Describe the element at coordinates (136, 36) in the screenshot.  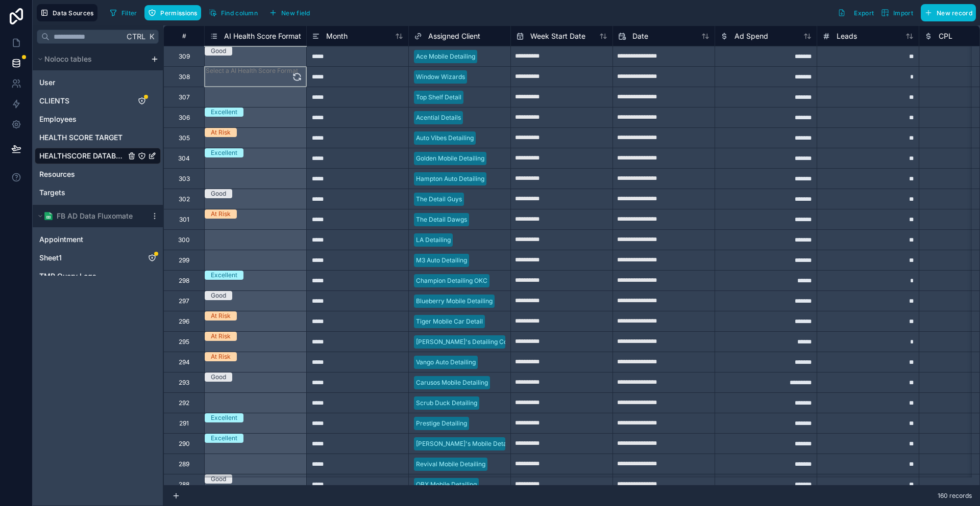
I see `span: Ctrl` at that location.